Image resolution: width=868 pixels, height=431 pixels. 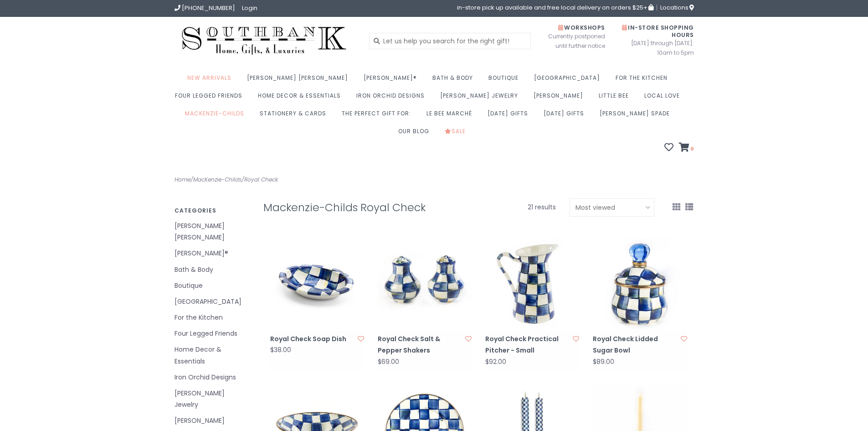 I want to click on a: Le Bee Marché, so click(x=451, y=116).